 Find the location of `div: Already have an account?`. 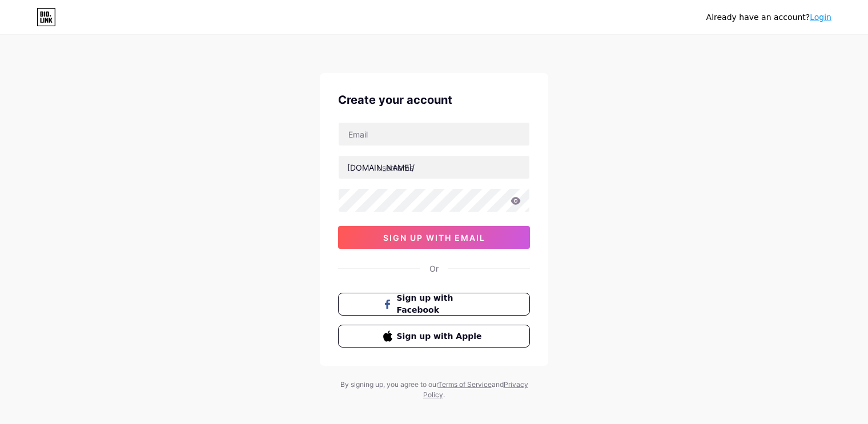

div: Already have an account? is located at coordinates (769, 17).